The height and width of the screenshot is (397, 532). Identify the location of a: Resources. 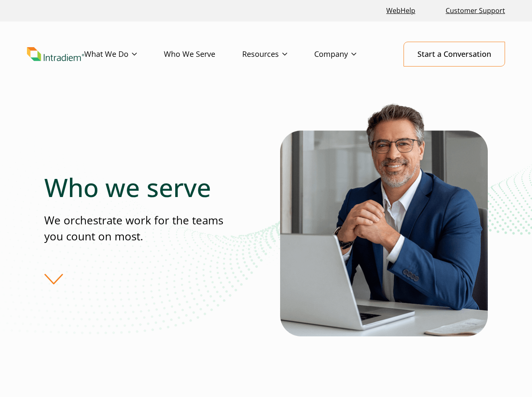
(278, 54).